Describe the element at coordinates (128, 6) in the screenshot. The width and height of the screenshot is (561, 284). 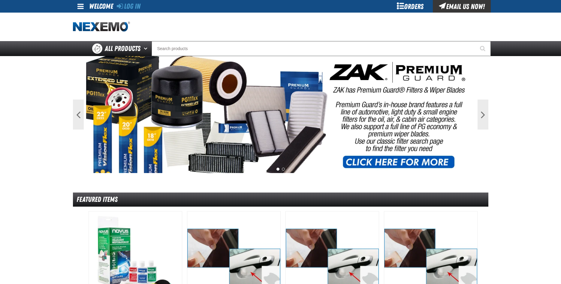
I see `a: Log In` at that location.